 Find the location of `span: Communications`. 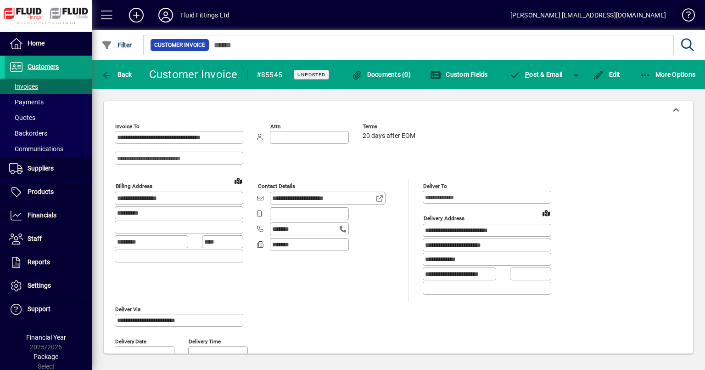

span: Communications is located at coordinates (36, 149).